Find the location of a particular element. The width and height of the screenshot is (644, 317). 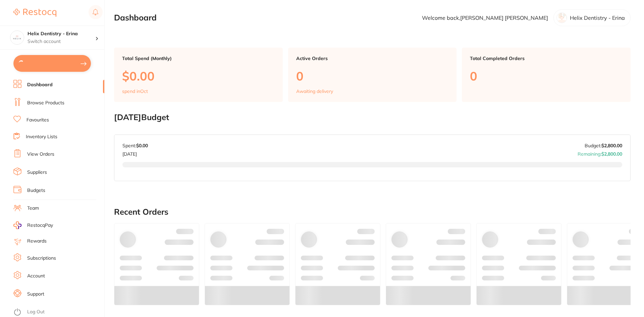

a: Dashboard is located at coordinates (40, 85).